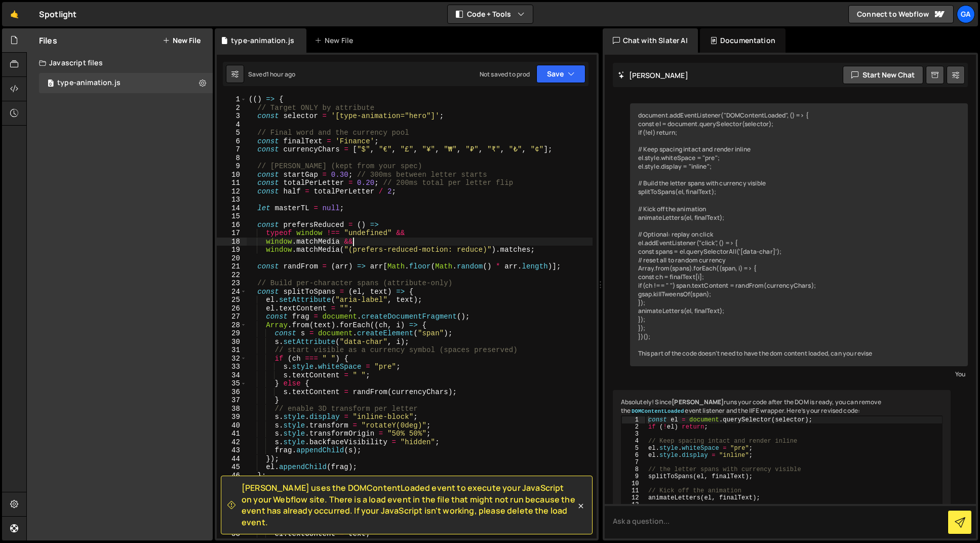 This screenshot has width=980, height=543. Describe the element at coordinates (231, 224) in the screenshot. I see `div: 16` at that location.